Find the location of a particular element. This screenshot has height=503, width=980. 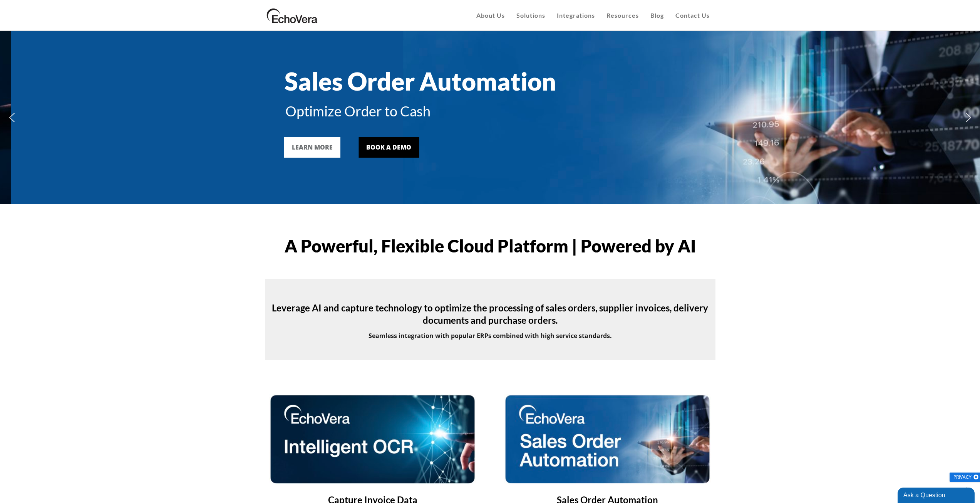

span: Resources is located at coordinates (623, 15).